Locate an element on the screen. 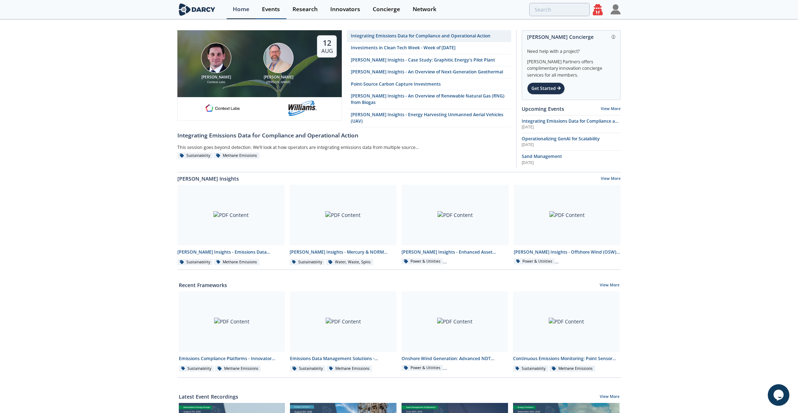  div: Need help with a project? is located at coordinates (571, 49).